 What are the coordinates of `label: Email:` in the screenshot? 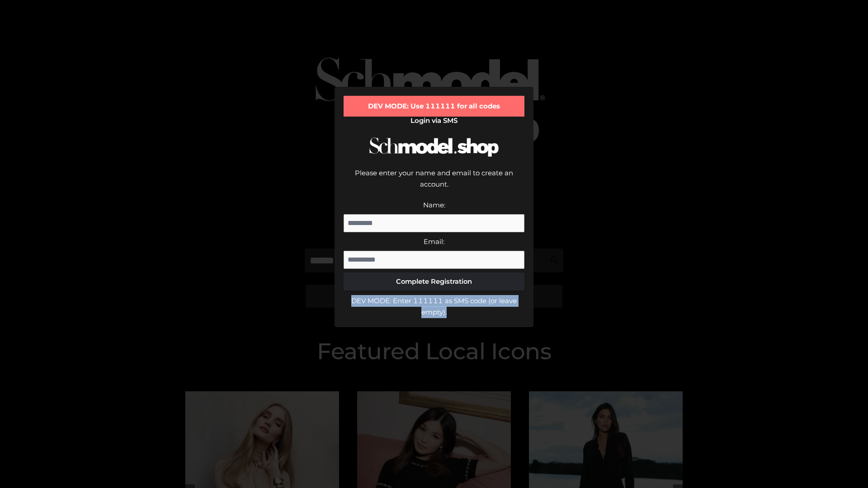 It's located at (434, 241).